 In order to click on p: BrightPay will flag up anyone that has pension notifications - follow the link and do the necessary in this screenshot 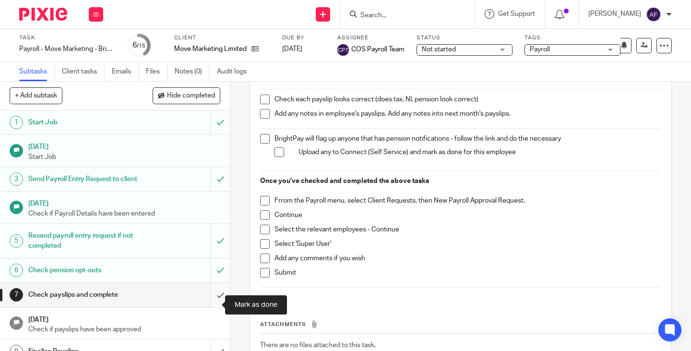, I will do `click(468, 139)`.